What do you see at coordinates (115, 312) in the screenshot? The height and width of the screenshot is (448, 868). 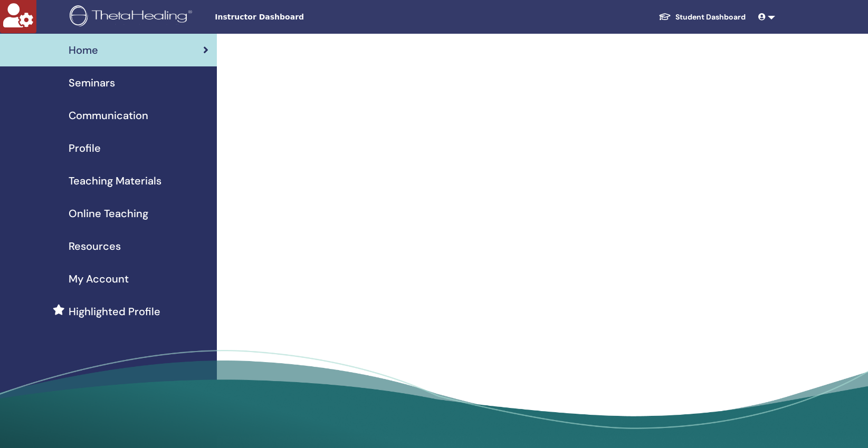 I see `span: Highlighted Profile` at bounding box center [115, 312].